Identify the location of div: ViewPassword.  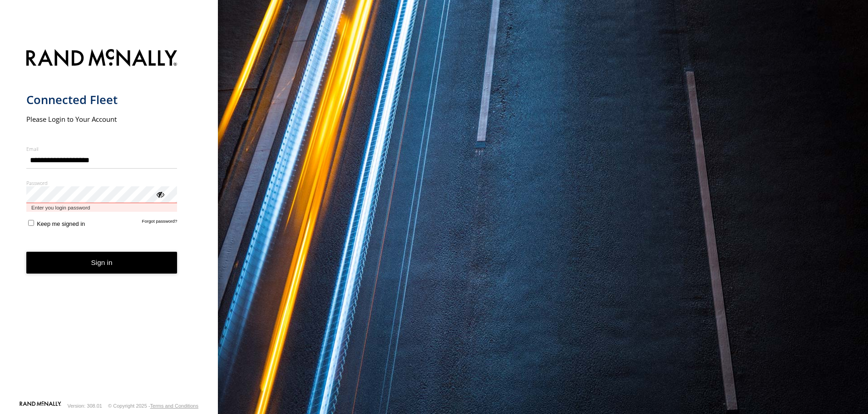
(160, 194).